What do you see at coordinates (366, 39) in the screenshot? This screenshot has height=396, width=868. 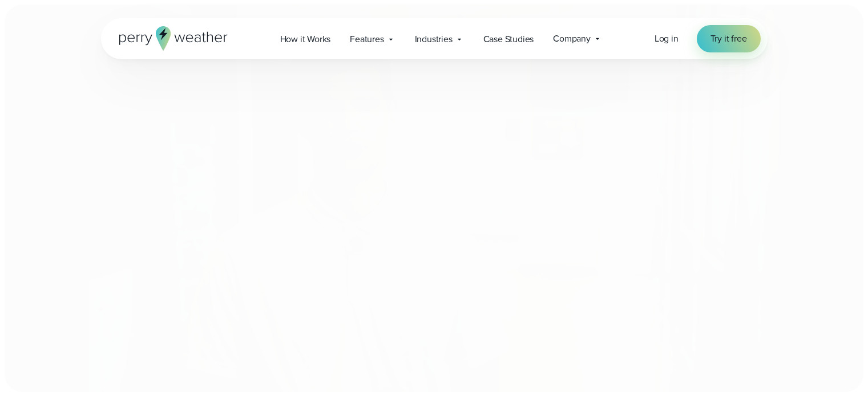 I see `span: Features` at bounding box center [366, 39].